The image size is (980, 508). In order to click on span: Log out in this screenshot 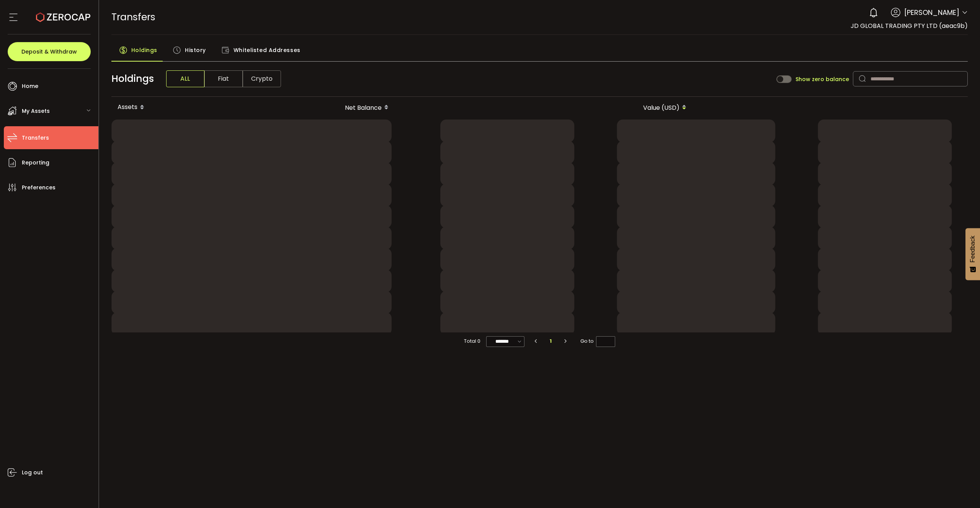, I will do `click(32, 473)`.